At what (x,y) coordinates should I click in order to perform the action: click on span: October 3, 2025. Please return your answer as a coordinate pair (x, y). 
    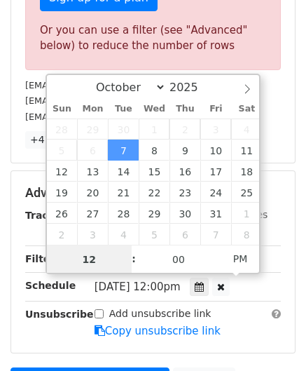
    Looking at the image, I should click on (216, 129).